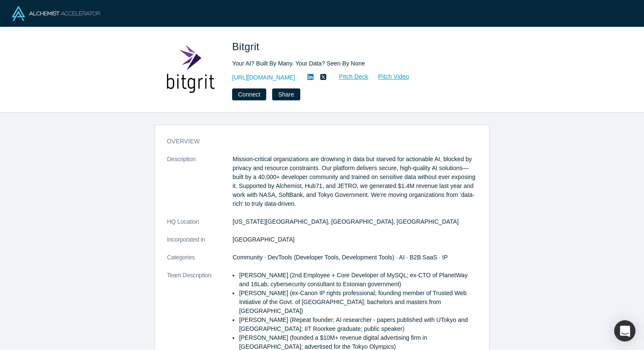 This screenshot has width=644, height=350. Describe the element at coordinates (340, 257) in the screenshot. I see `span: Community · DevTools (Developer Tools, Development Tools) · AI · B2B SaaS · IP` at that location.